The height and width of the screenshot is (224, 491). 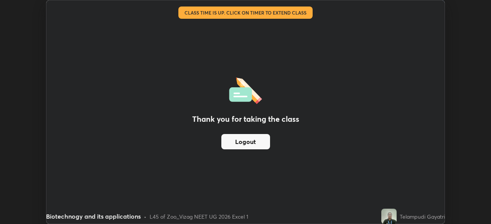 I want to click on img: offlineFeedback.1438e8b3.svg, so click(x=246, y=90).